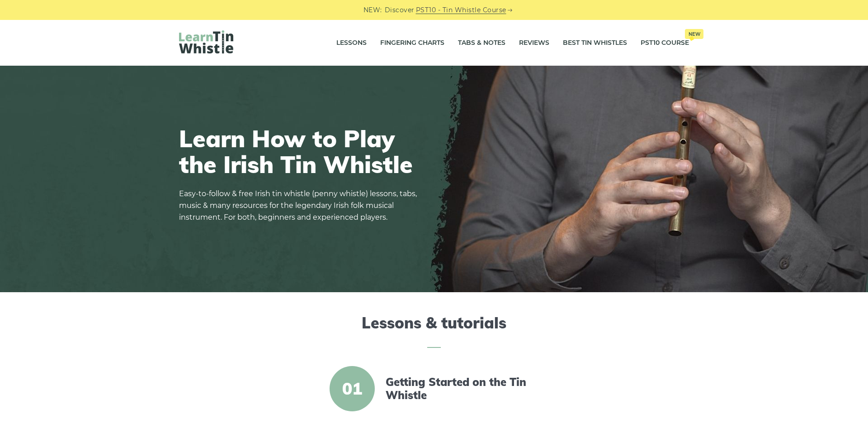  I want to click on h1: Learn How to Play the Irish Tin Whistle, so click(301, 151).